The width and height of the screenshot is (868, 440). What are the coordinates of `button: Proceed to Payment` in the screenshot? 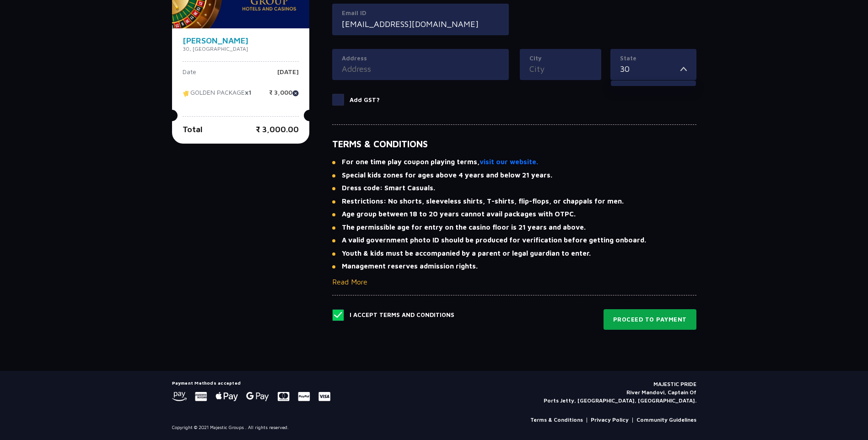 It's located at (650, 320).